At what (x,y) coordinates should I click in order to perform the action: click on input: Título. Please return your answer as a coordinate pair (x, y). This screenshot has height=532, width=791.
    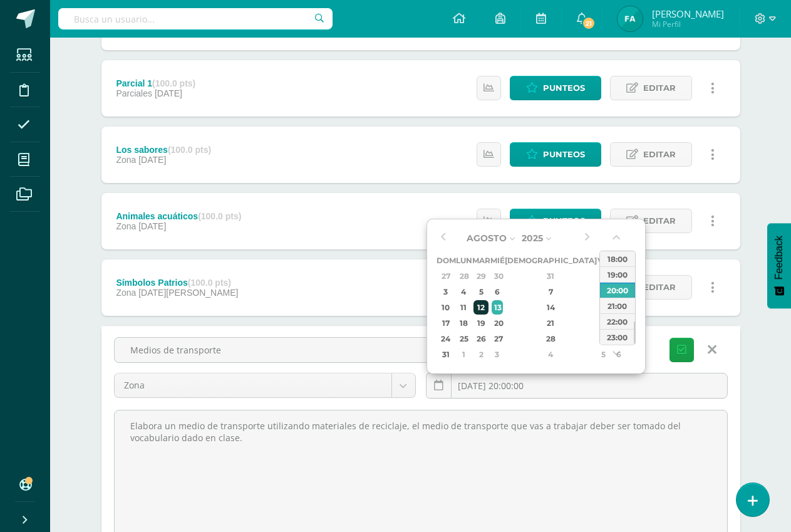
    Looking at the image, I should click on (290, 350).